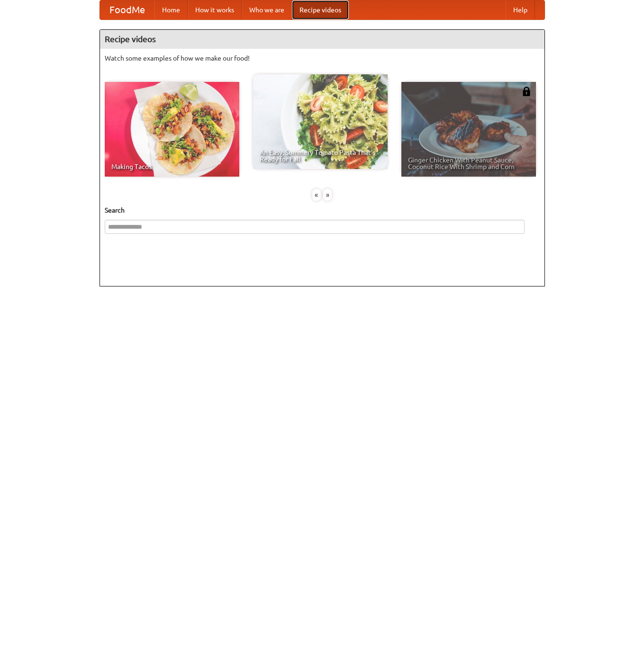 Image resolution: width=644 pixels, height=670 pixels. I want to click on a: Help, so click(520, 10).